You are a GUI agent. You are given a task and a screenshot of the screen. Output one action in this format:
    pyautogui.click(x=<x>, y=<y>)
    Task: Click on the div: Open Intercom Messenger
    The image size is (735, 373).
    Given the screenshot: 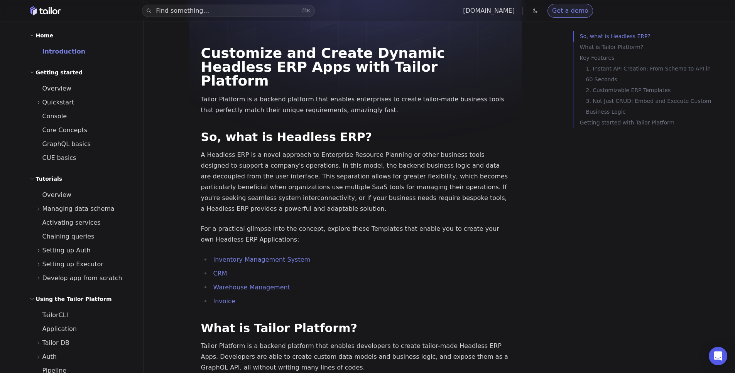 What is the action you would take?
    pyautogui.click(x=718, y=357)
    